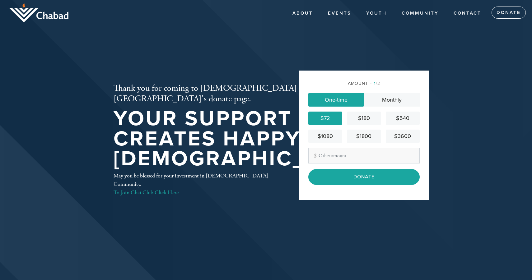 Image resolution: width=532 pixels, height=280 pixels. What do you see at coordinates (325, 118) in the screenshot?
I see `a: $72` at bounding box center [325, 118].